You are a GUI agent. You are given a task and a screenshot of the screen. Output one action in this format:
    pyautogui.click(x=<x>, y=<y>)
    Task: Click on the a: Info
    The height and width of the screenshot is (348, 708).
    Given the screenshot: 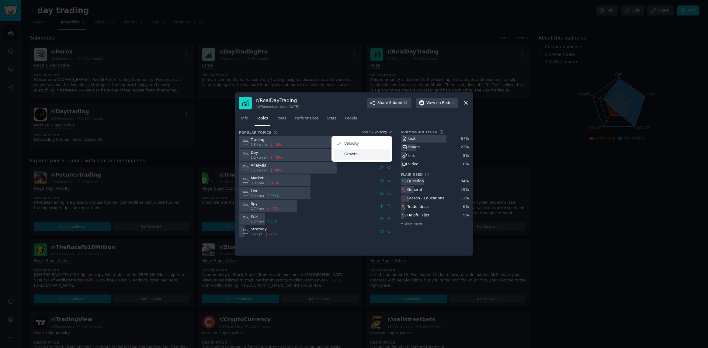 What is the action you would take?
    pyautogui.click(x=245, y=120)
    